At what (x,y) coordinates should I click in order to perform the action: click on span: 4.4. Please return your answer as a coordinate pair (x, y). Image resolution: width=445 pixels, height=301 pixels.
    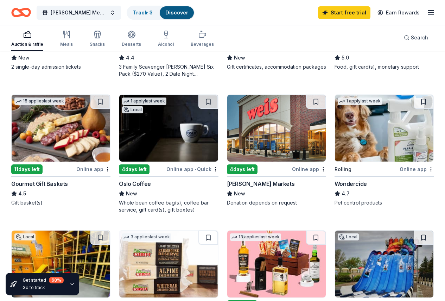
    Looking at the image, I should click on (130, 58).